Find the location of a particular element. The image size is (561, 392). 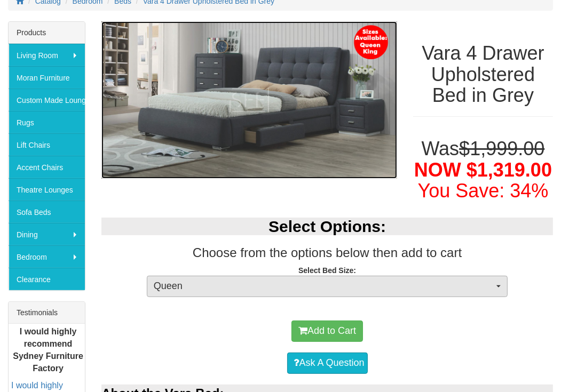

h1: Was is located at coordinates (484, 170).